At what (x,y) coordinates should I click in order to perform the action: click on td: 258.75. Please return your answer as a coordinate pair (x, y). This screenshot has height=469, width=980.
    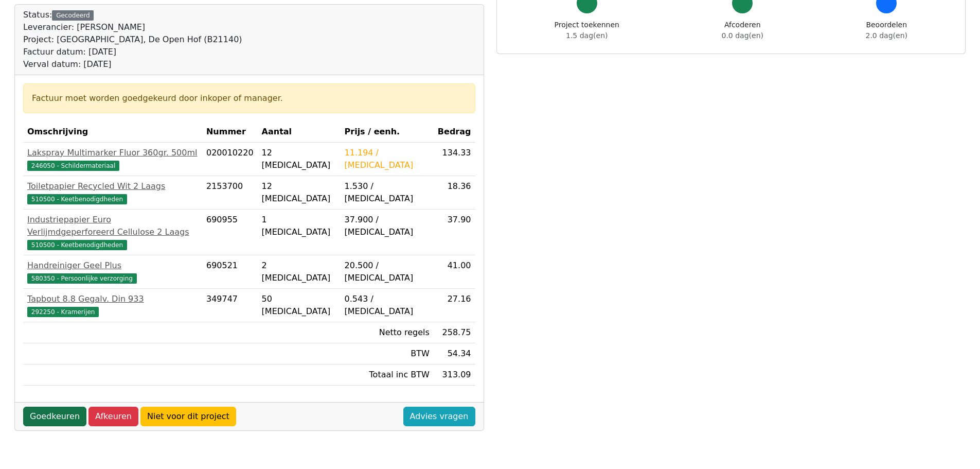
    Looking at the image, I should click on (454, 333).